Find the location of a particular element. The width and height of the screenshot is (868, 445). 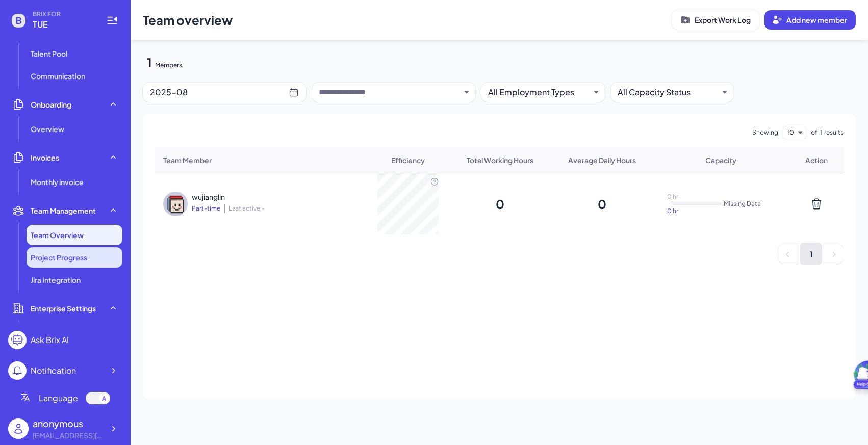

span: Team Overview is located at coordinates (57, 235).